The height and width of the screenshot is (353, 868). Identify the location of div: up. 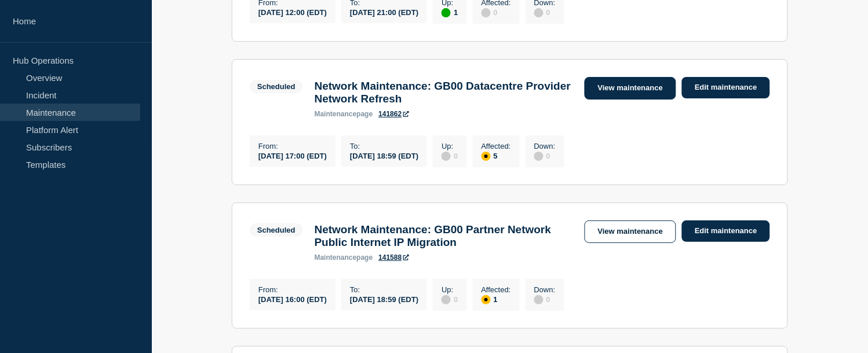
(446, 12).